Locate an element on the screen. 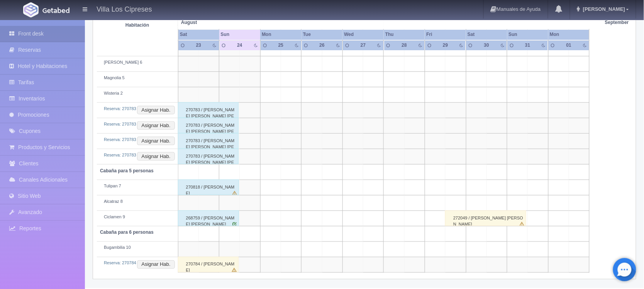  span: August is located at coordinates (219, 22).